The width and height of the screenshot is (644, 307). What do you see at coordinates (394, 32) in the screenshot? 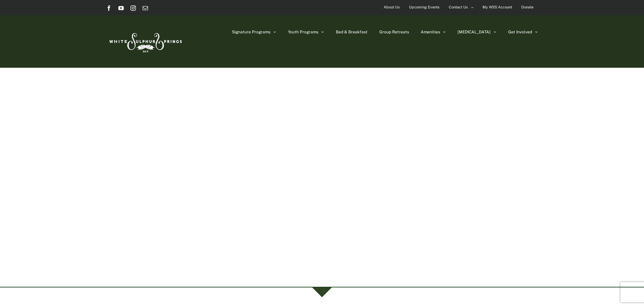
I see `a: Group Retreats` at bounding box center [394, 32].